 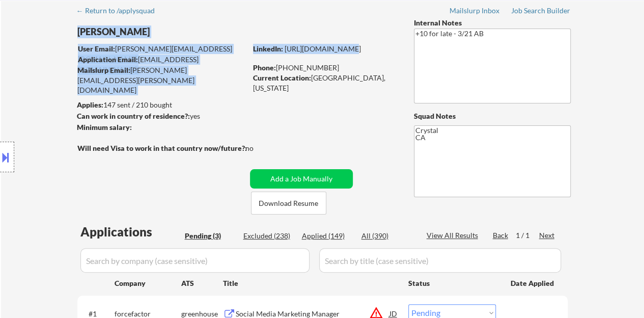 I want to click on div: no, so click(x=259, y=149).